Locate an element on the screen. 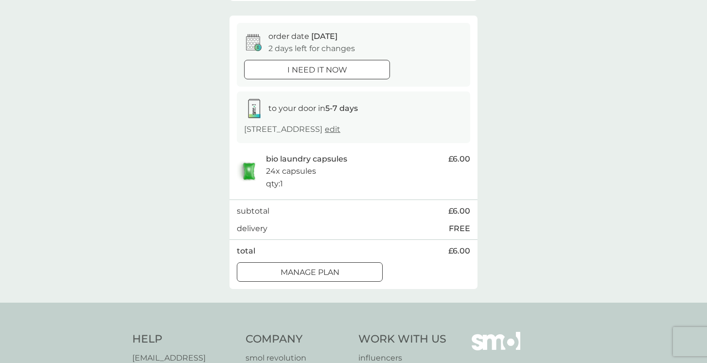 This screenshot has height=363, width=707. p: 2 days left for changes is located at coordinates (312, 49).